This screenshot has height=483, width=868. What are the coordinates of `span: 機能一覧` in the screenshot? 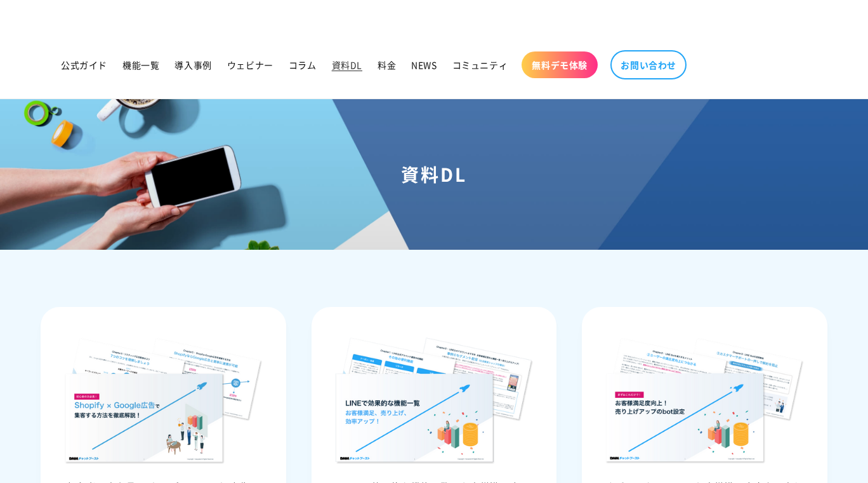 It's located at (141, 65).